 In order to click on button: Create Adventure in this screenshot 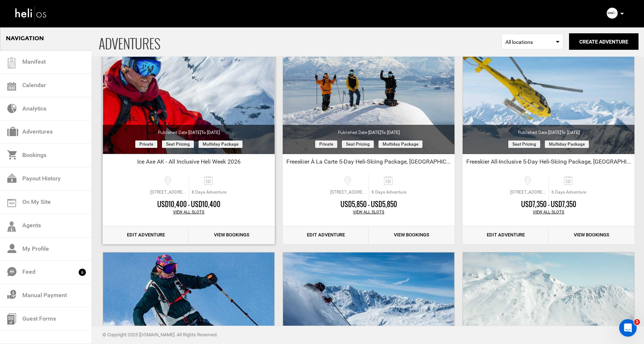, I will do `click(604, 41)`.